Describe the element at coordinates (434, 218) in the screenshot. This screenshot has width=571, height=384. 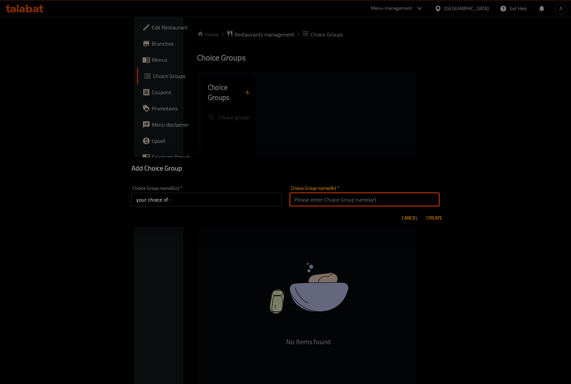
I see `span: Create` at that location.